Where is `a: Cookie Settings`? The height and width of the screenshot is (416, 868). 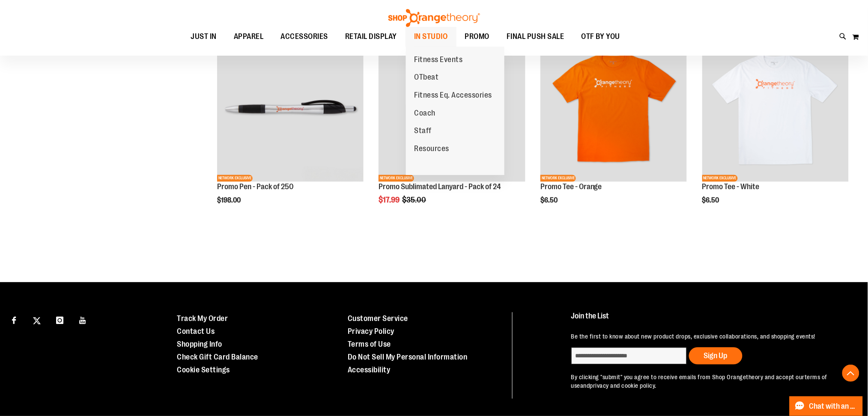
a: Cookie Settings is located at coordinates (204, 370).